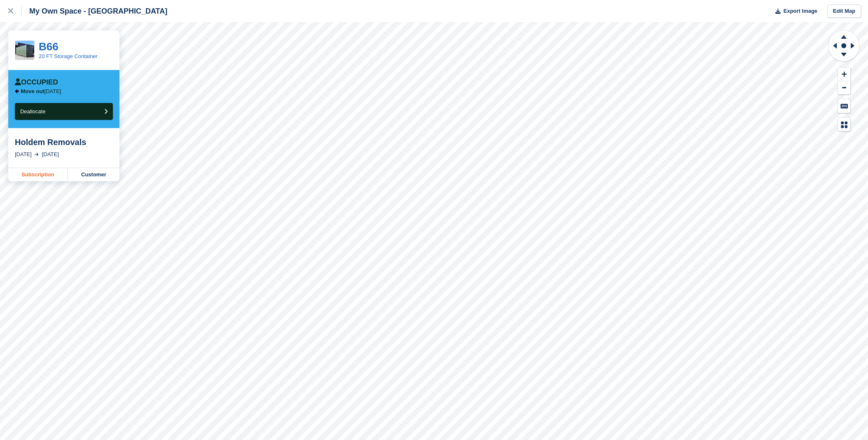  I want to click on button: Map Legend, so click(845, 125).